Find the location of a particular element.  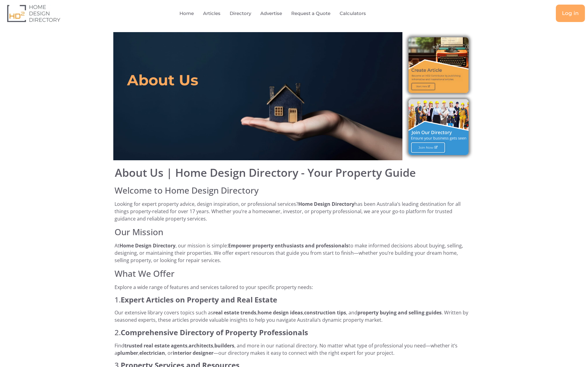

h4: 2. is located at coordinates (294, 333).